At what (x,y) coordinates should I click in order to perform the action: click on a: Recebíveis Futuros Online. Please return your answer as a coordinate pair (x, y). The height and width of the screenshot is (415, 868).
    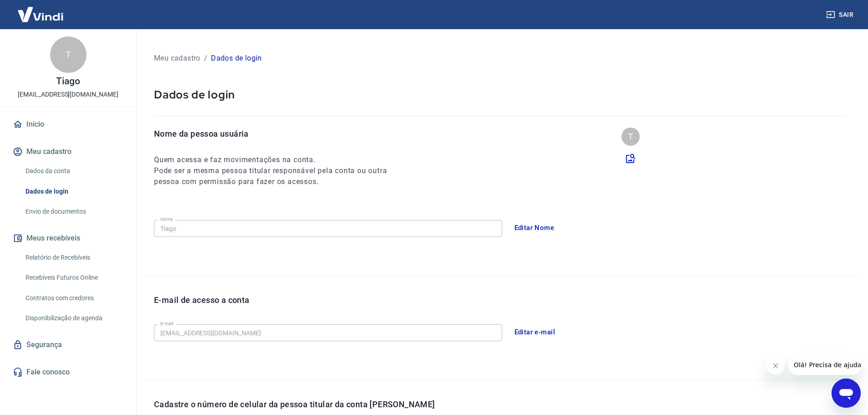
    Looking at the image, I should click on (74, 277).